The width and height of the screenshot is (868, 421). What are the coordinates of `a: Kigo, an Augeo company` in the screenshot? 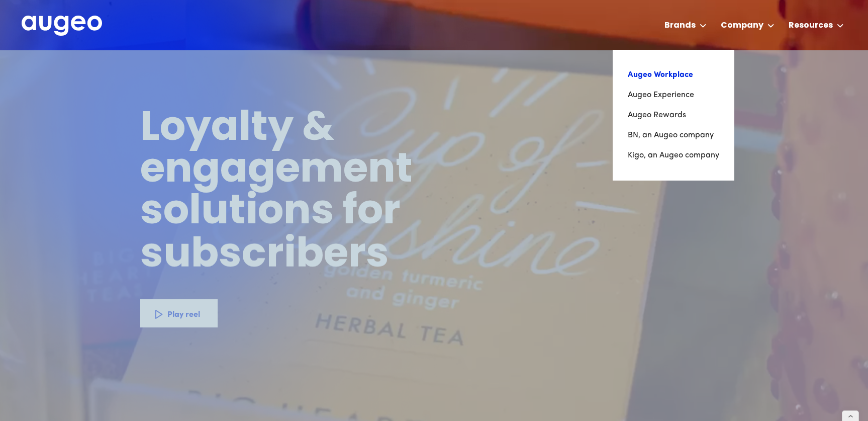 It's located at (673, 156).